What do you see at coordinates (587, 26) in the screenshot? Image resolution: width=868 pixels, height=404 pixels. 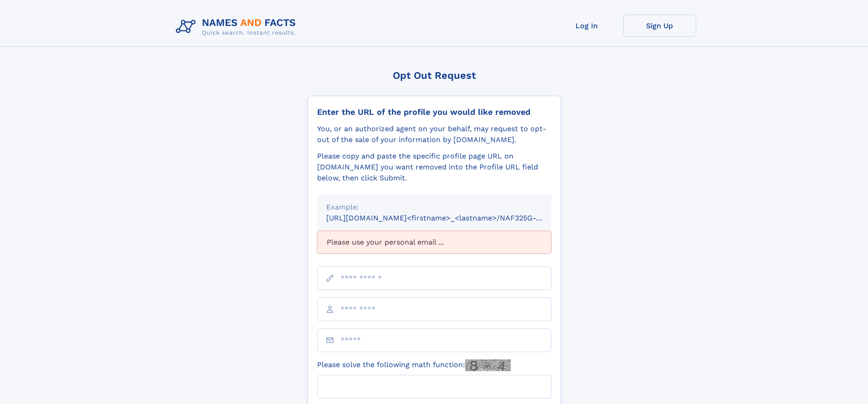 I see `a: Log In` at bounding box center [587, 26].